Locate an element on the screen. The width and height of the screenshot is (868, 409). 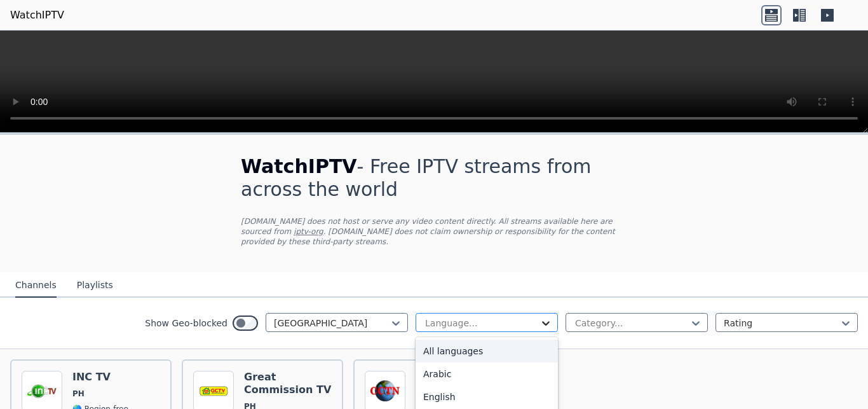
div: All languages is located at coordinates (487, 351).